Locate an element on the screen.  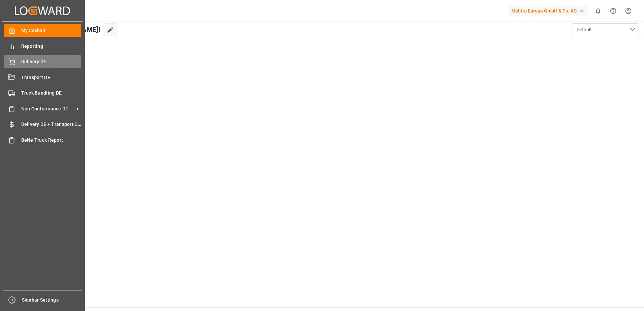
a: Delivery DE + Transport Cost is located at coordinates (42, 124).